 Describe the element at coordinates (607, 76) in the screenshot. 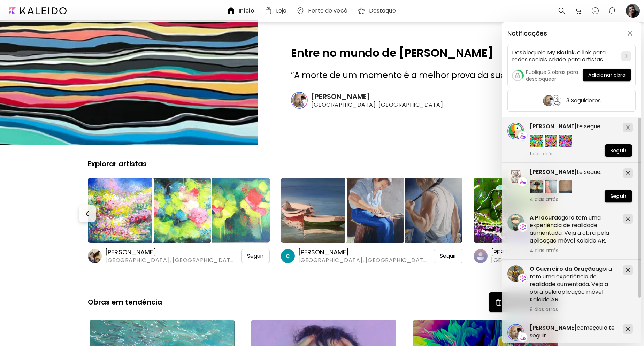

I see `a: Adicionar obra` at that location.